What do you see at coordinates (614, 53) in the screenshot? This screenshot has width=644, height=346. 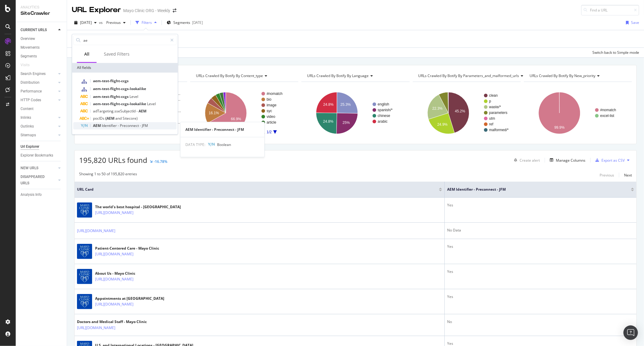 I see `button: Switch back to Simple mode` at bounding box center [614, 53].